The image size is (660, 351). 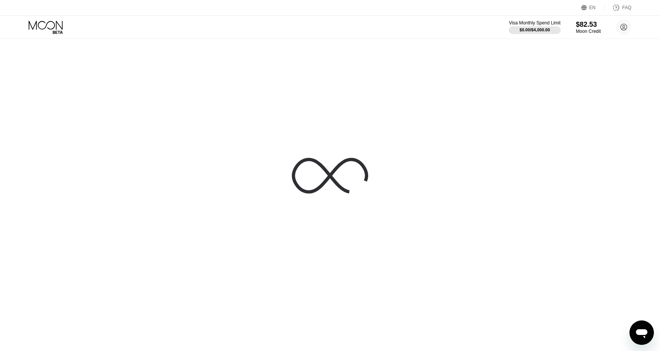 I want to click on div: $82.53, so click(x=588, y=24).